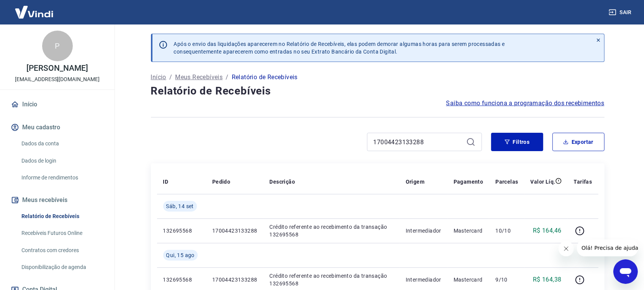 The image size is (644, 290). What do you see at coordinates (57, 127) in the screenshot?
I see `button: Meu cadastro` at bounding box center [57, 127].